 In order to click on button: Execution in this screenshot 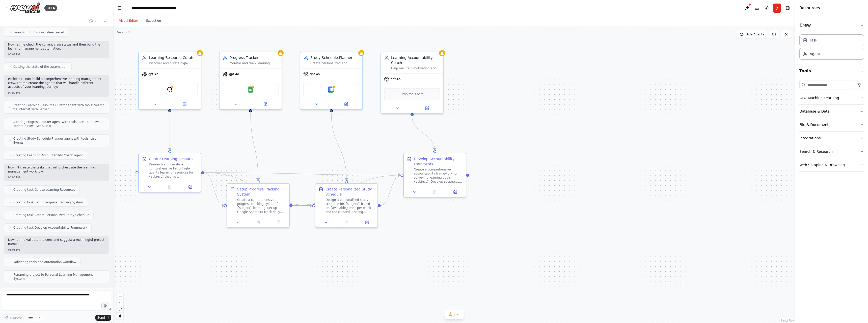, I will do `click(153, 21)`.